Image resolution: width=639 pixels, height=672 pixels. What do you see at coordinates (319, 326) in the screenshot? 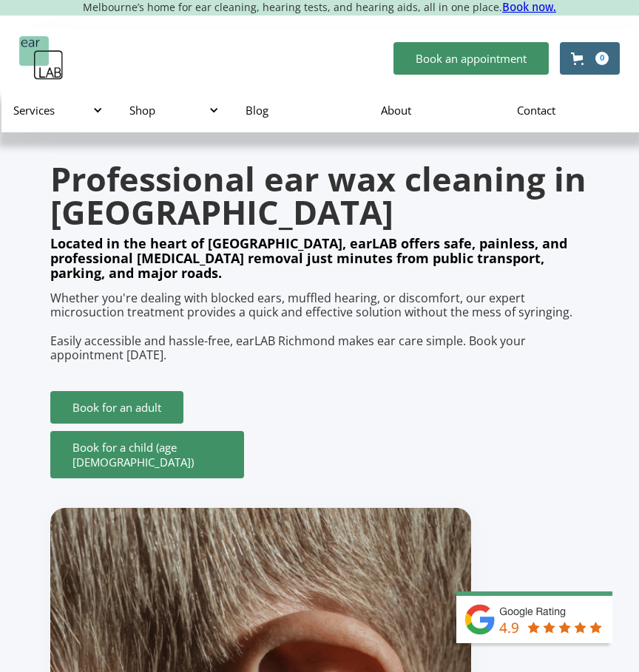
I see `p: Whether you're dealing with blocked ears, muffled hearing, or discomfort, our expert microsuction...` at bounding box center [319, 326].